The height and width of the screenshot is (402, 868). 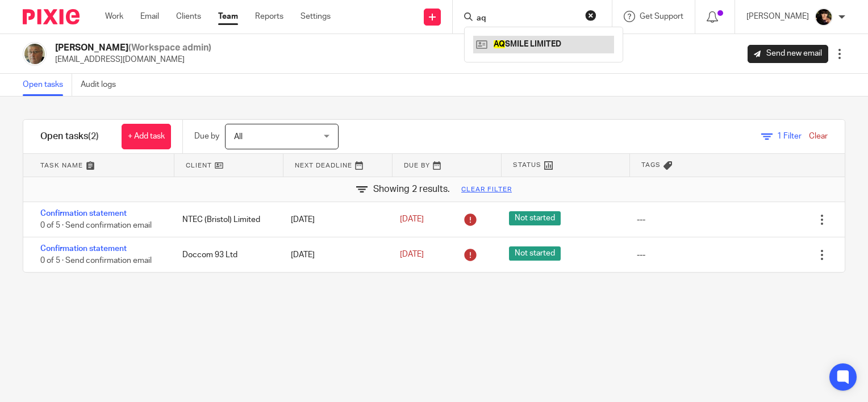 I want to click on img: Pixie, so click(x=51, y=16).